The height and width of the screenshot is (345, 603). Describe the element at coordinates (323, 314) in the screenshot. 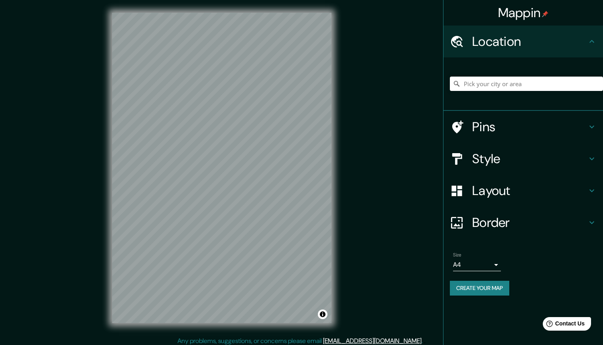

I see `button: Toggle attribution` at that location.